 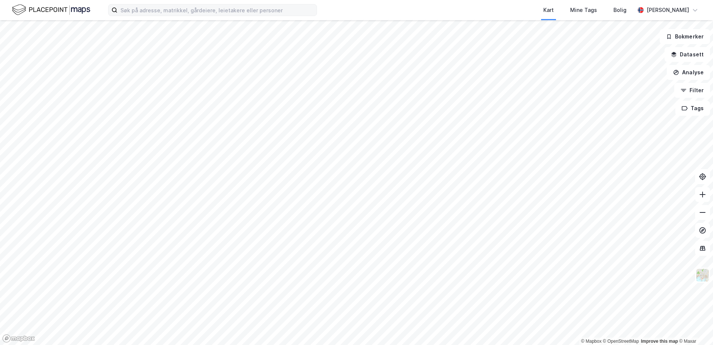 What do you see at coordinates (620, 10) in the screenshot?
I see `div: Bolig` at bounding box center [620, 10].